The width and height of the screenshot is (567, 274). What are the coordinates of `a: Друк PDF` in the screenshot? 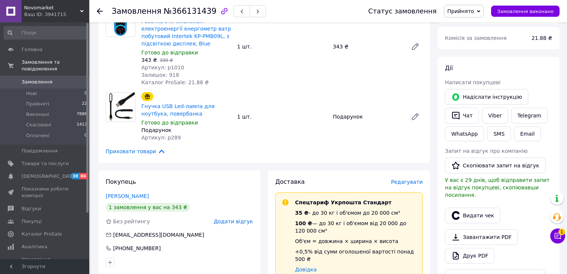 It's located at (470, 255).